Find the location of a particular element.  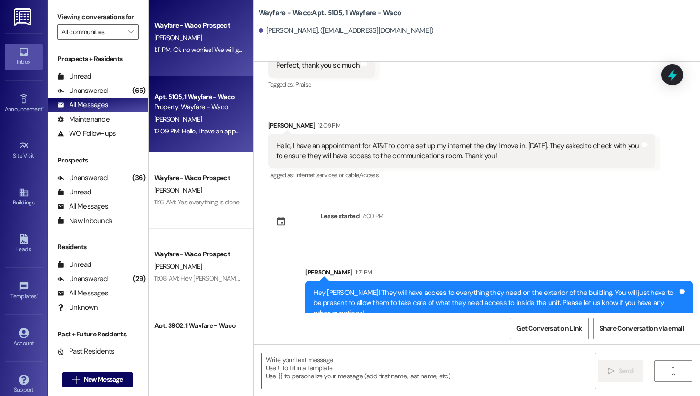

div: New Inbounds is located at coordinates (85, 220).